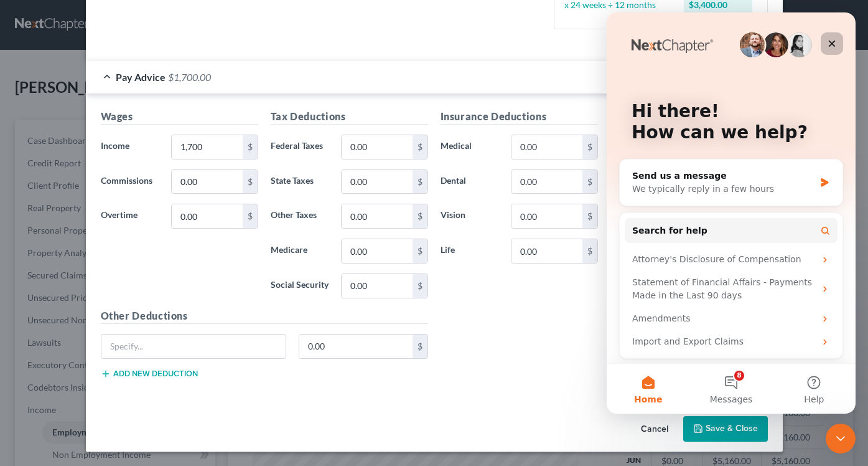 This screenshot has height=466, width=868. I want to click on p: How can we help?, so click(124, 120).